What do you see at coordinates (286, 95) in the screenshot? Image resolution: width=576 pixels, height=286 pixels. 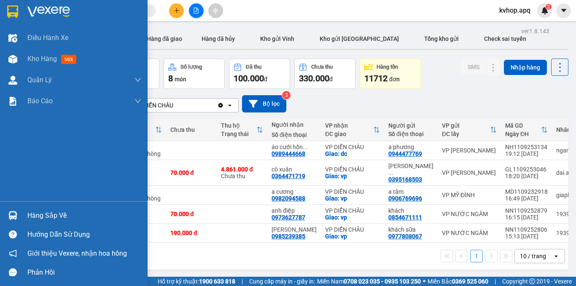 I see `sup: 3` at bounding box center [286, 95].